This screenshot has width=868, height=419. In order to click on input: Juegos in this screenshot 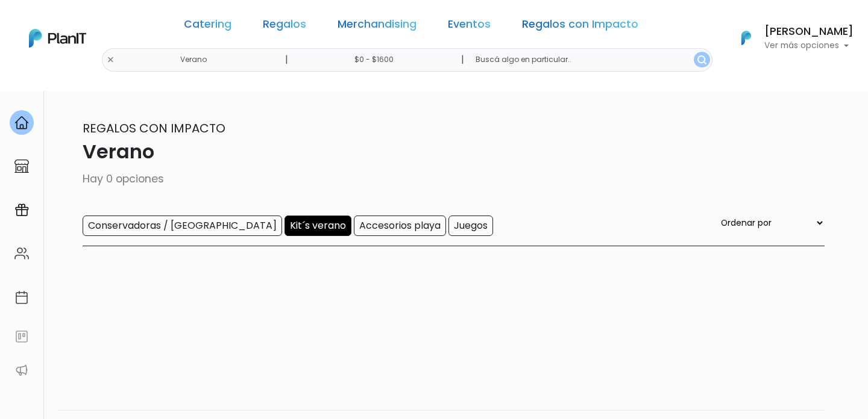, I will do `click(470, 226)`.